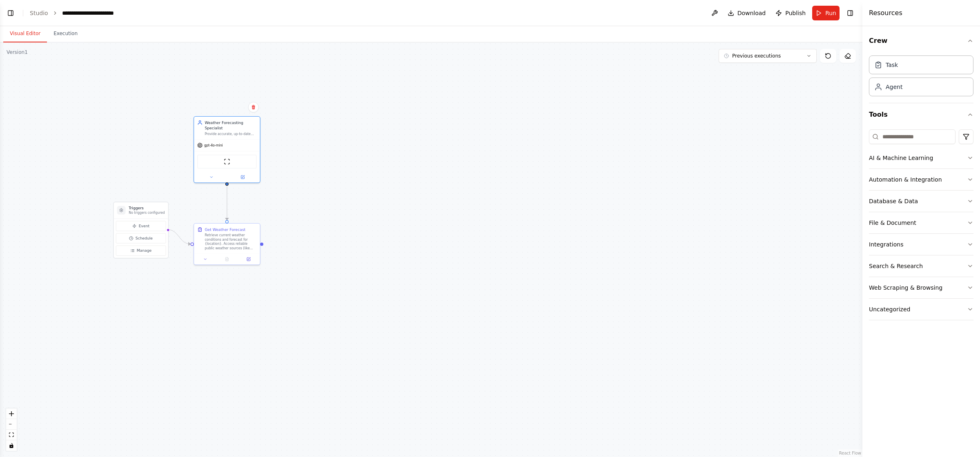  Describe the element at coordinates (921, 226) in the screenshot. I see `div: Tools` at that location.